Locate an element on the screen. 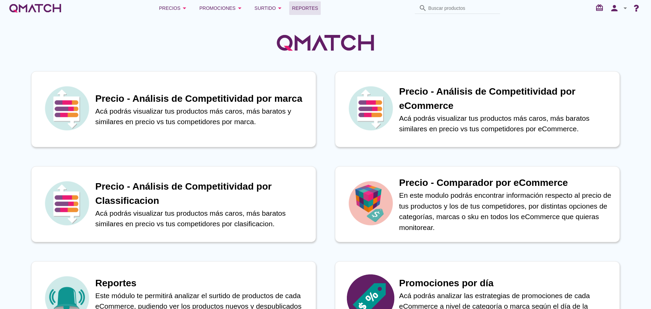  a: Reportes is located at coordinates (305, 8).